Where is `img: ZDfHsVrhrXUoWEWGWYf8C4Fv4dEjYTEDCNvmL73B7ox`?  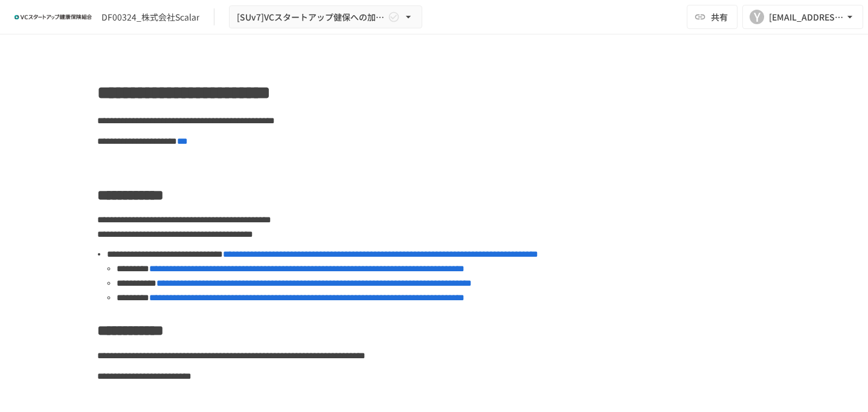
img: ZDfHsVrhrXUoWEWGWYf8C4Fv4dEjYTEDCNvmL73B7ox is located at coordinates (53, 17).